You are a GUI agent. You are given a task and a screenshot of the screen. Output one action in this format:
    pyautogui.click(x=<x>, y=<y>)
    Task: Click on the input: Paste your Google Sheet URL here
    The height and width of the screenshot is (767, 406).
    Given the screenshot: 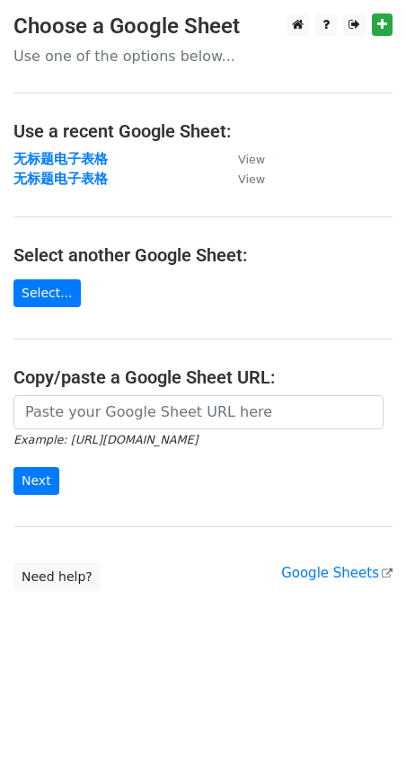 What is the action you would take?
    pyautogui.click(x=199, y=412)
    